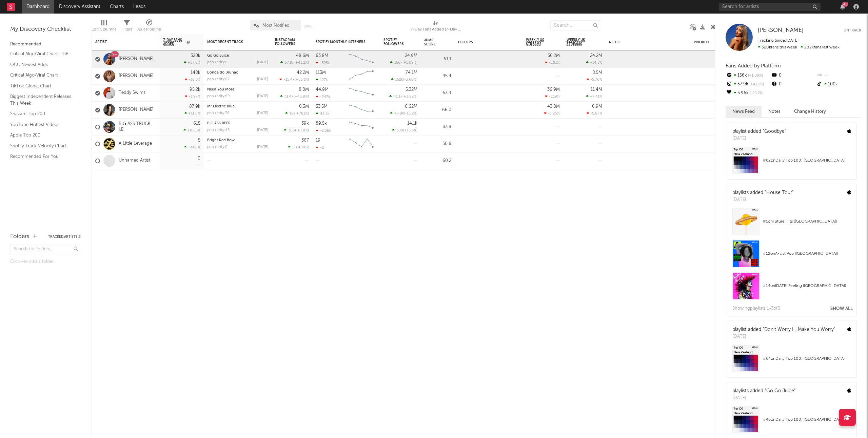 The height and width of the screenshot is (438, 868). Describe the element at coordinates (46, 44) in the screenshot. I see `div: Recommended` at that location.